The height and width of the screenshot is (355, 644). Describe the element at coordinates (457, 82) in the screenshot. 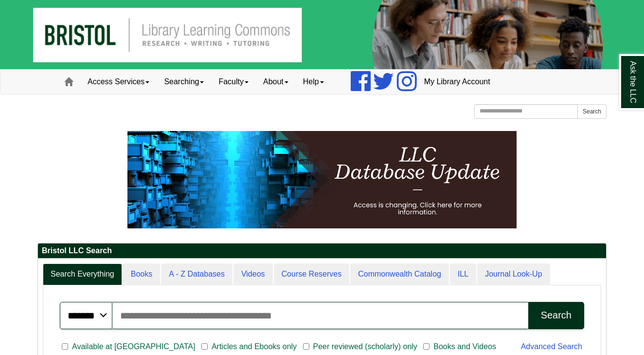

I see `a: My Library Account` at that location.